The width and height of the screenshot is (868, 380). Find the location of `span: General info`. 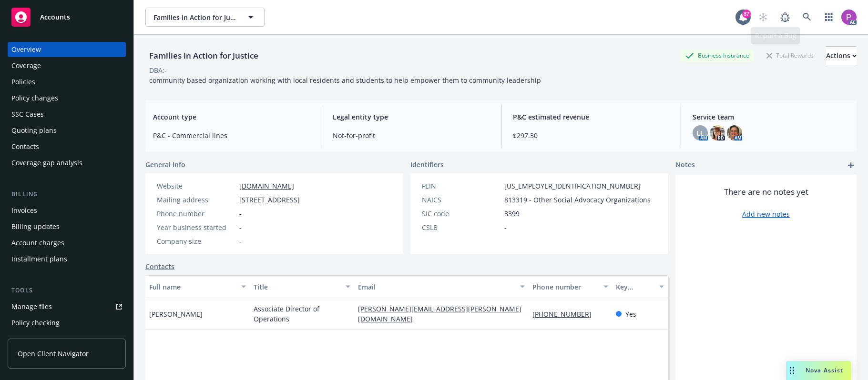

span: General info is located at coordinates (165, 164).